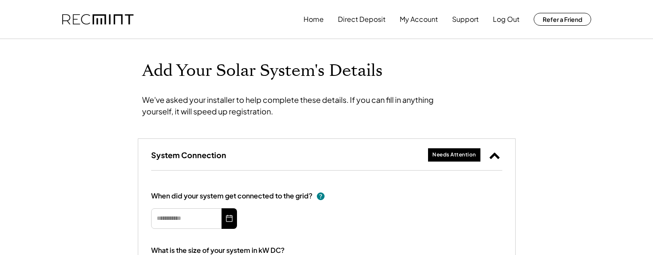 Image resolution: width=653 pixels, height=255 pixels. Describe the element at coordinates (562, 19) in the screenshot. I see `button: Refer a Friend` at that location.